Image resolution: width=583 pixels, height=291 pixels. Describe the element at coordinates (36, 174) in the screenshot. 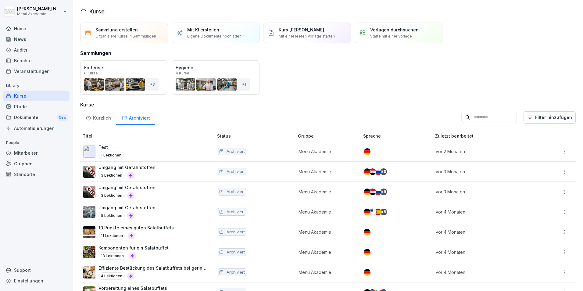

I see `a: Standorte` at that location.